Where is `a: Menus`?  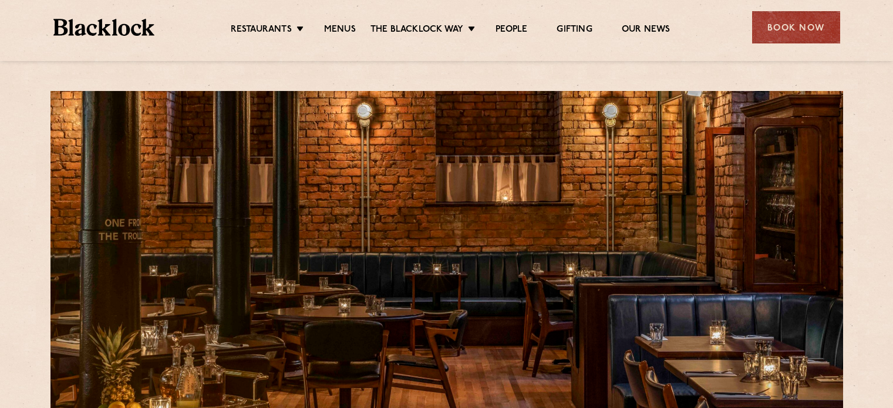 a: Menus is located at coordinates (340, 31).